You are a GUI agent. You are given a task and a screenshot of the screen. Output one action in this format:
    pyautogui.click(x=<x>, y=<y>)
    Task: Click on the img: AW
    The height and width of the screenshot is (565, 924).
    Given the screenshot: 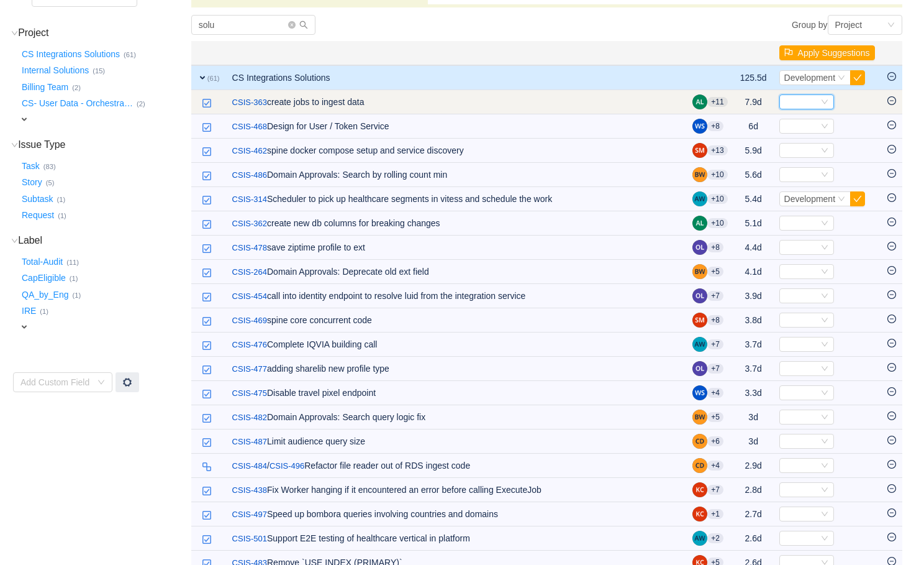 What is the action you would take?
    pyautogui.click(x=700, y=345)
    